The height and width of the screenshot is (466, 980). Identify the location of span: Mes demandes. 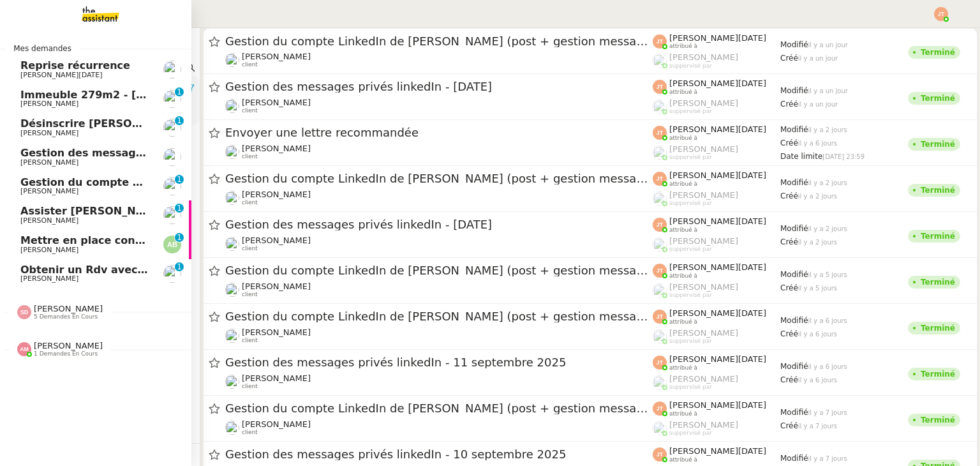
(42, 49).